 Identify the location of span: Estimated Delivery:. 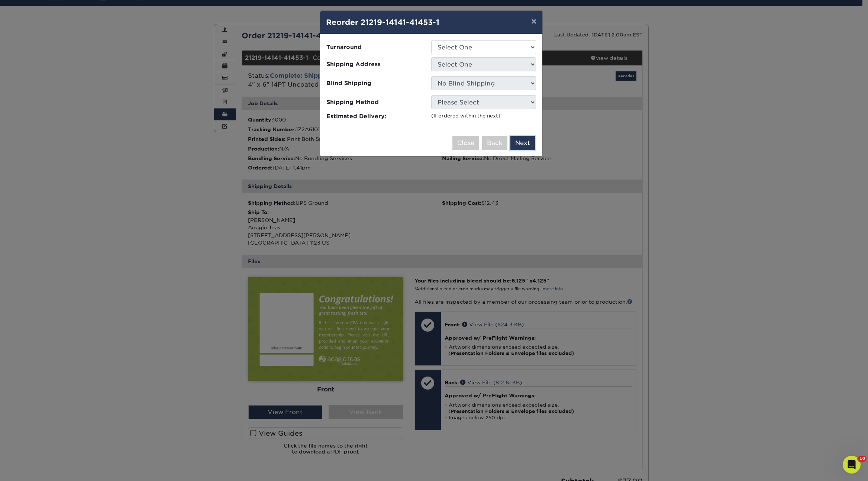
(376, 116).